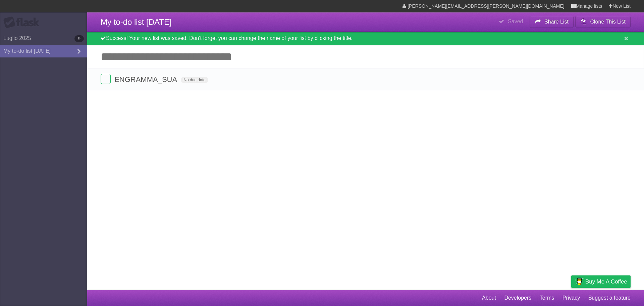 The height and width of the screenshot is (306, 644). Describe the element at coordinates (194, 80) in the screenshot. I see `span: No due date` at that location.